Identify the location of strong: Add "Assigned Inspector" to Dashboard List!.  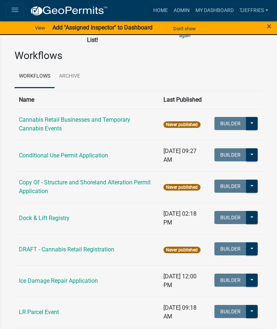
(102, 34).